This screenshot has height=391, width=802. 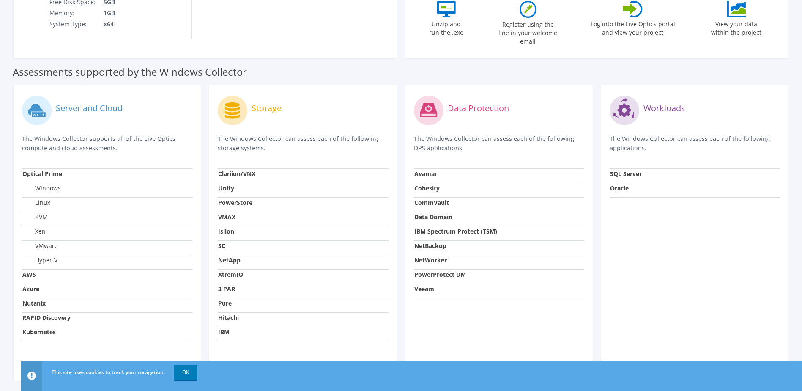 I want to click on p: The Windows Collector can assess each of the following applications., so click(x=695, y=143).